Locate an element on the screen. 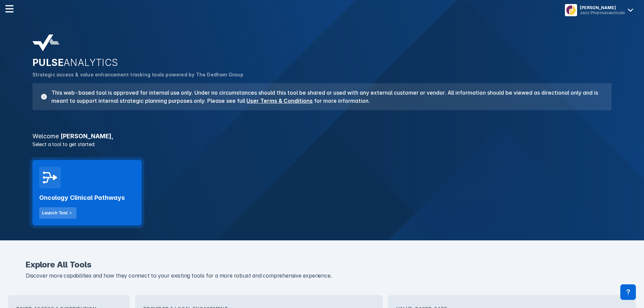 Image resolution: width=644 pixels, height=308 pixels. a: Oncology Clinical PathwaysLaunch Tool is located at coordinates (87, 193).